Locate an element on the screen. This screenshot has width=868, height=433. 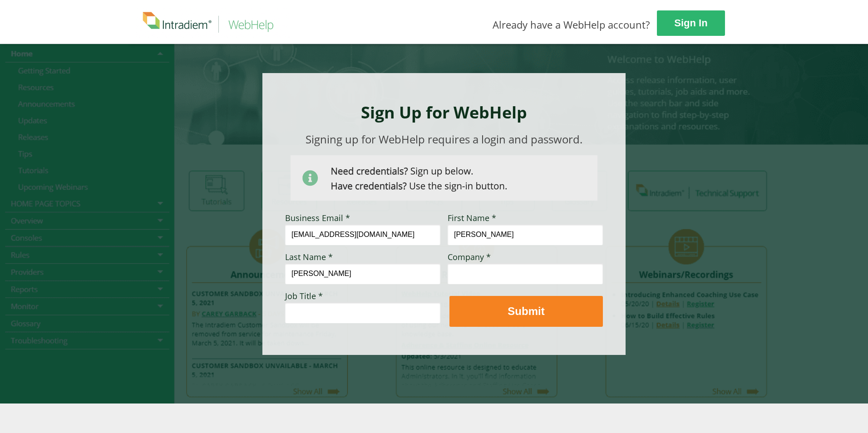
strong: Sign In is located at coordinates (691, 23).